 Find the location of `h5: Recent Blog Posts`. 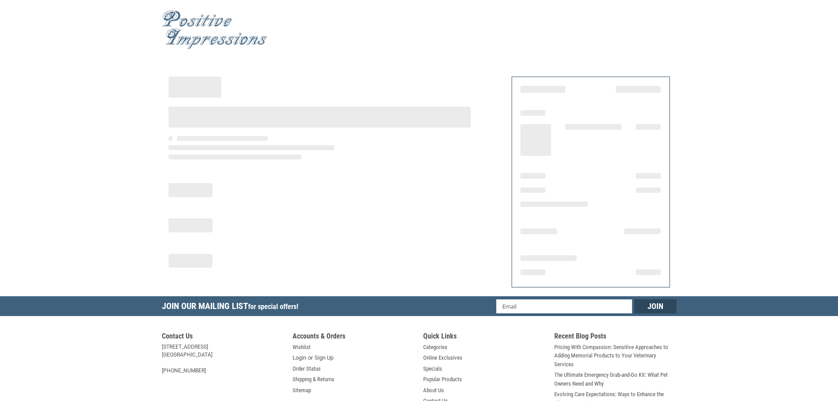

h5: Recent Blog Posts is located at coordinates (615, 337).